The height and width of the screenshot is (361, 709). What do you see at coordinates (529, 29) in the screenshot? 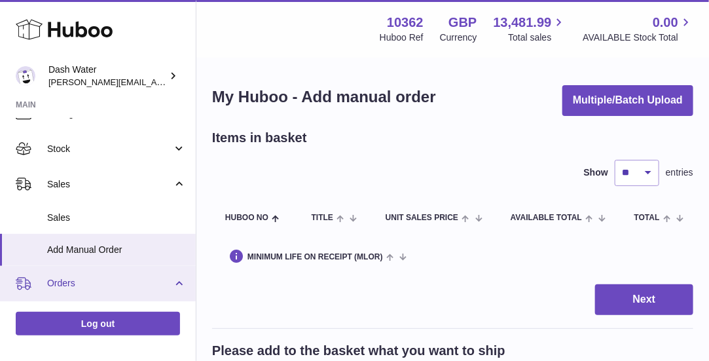
I see `a: 13,481.99 Total sales` at bounding box center [529, 29].